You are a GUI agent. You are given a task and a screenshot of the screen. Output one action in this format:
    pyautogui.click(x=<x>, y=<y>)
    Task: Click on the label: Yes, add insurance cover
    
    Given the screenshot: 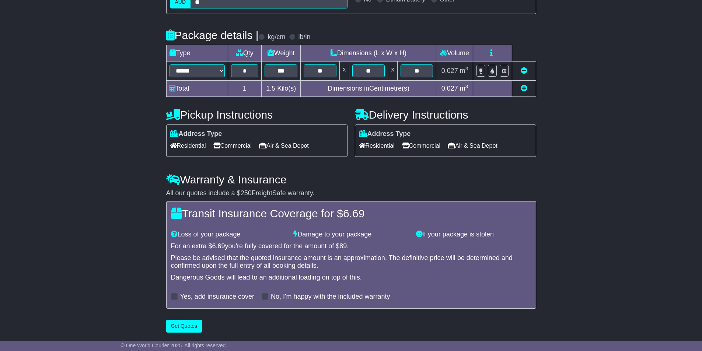 What is the action you would take?
    pyautogui.click(x=217, y=297)
    